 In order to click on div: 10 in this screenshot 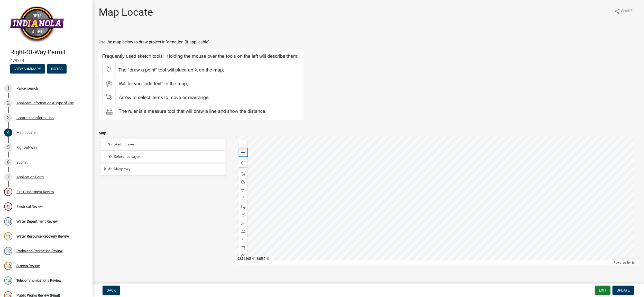, I will do `click(8, 222)`.